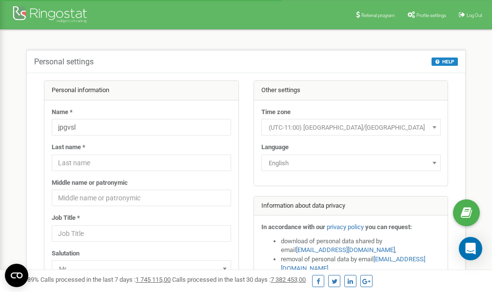 Image resolution: width=492 pixels, height=292 pixels. What do you see at coordinates (65, 254) in the screenshot?
I see `label: Salutation` at bounding box center [65, 254].